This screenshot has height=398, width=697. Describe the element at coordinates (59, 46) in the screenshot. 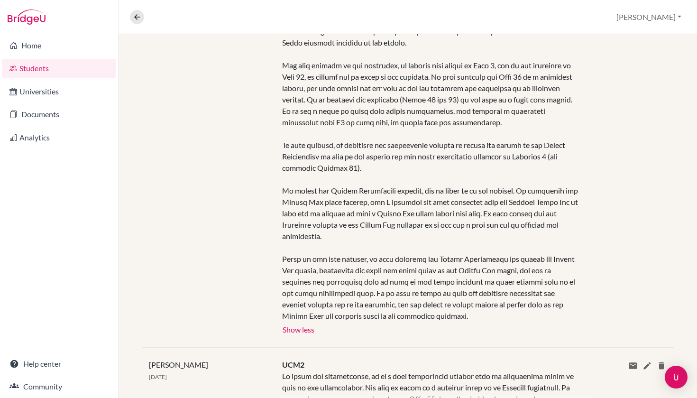

I see `a: Home` at that location.